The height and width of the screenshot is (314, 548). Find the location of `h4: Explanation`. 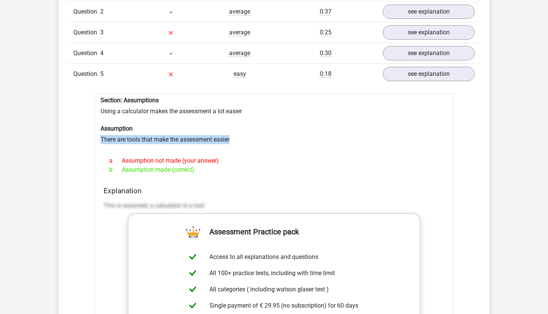

h4: Explanation is located at coordinates (274, 191).